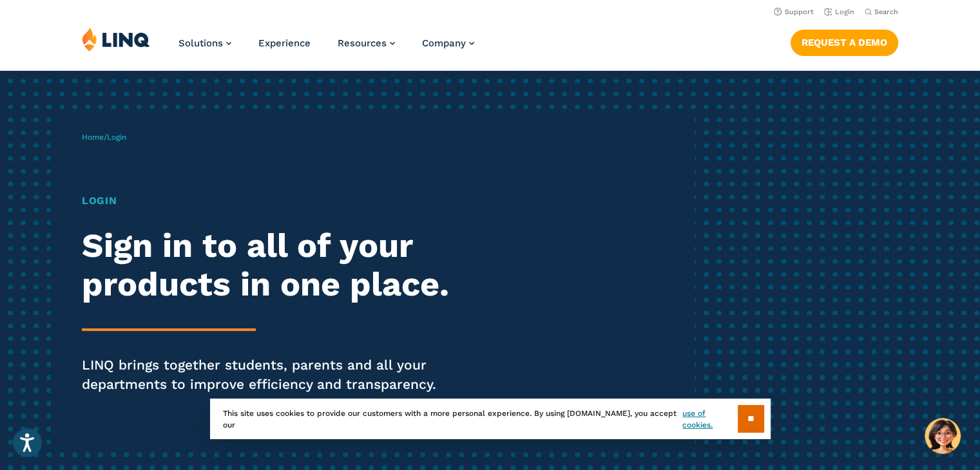 The height and width of the screenshot is (470, 980). I want to click on a: use of cookies., so click(709, 420).